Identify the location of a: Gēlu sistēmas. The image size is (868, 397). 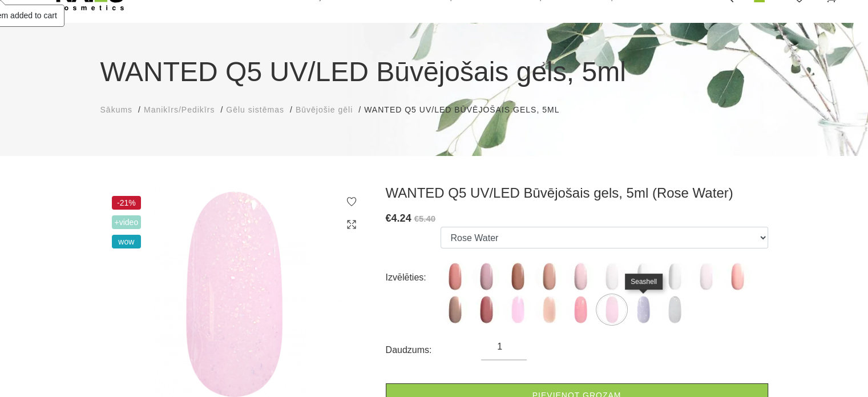
(255, 110).